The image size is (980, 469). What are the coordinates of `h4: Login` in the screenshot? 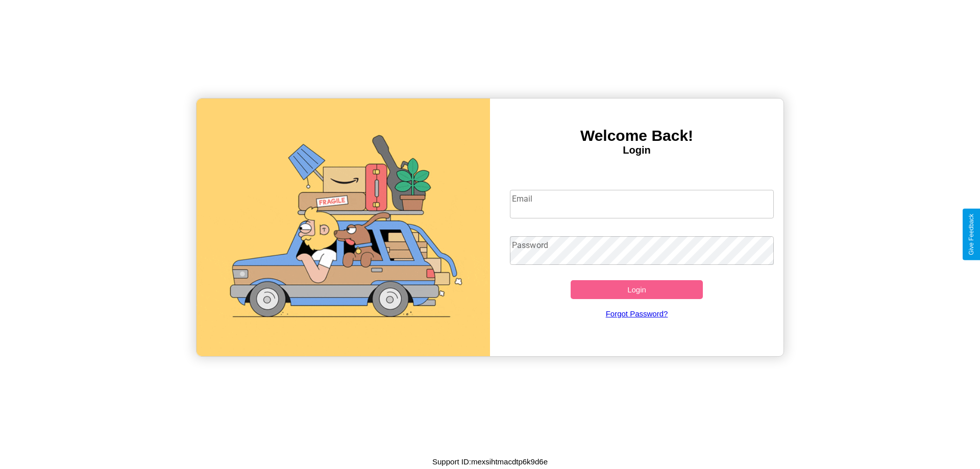 It's located at (637, 150).